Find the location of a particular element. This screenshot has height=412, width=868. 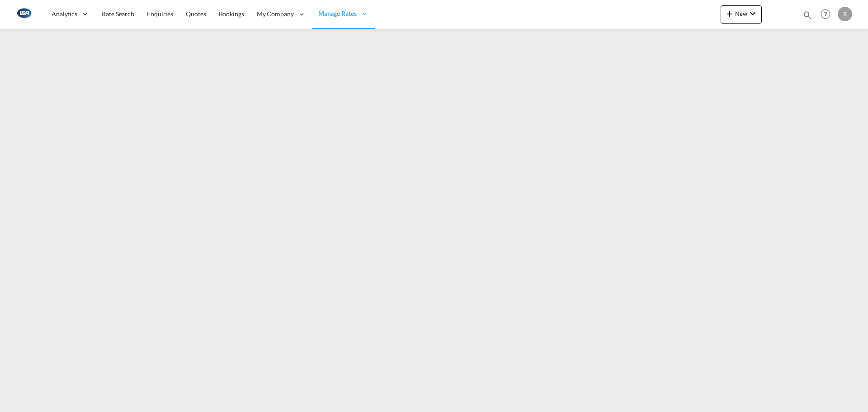

md-icon: icon-magnify is located at coordinates (807, 15).